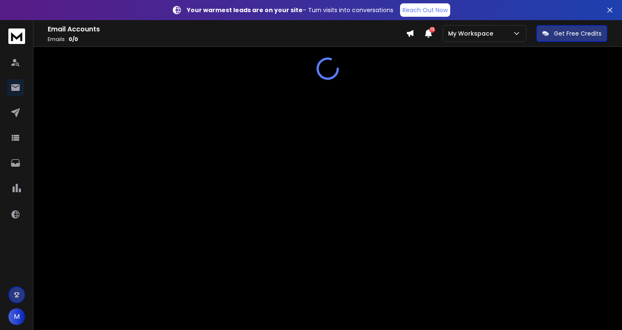 The width and height of the screenshot is (622, 330). Describe the element at coordinates (227, 29) in the screenshot. I see `h1: Email Accounts` at that location.